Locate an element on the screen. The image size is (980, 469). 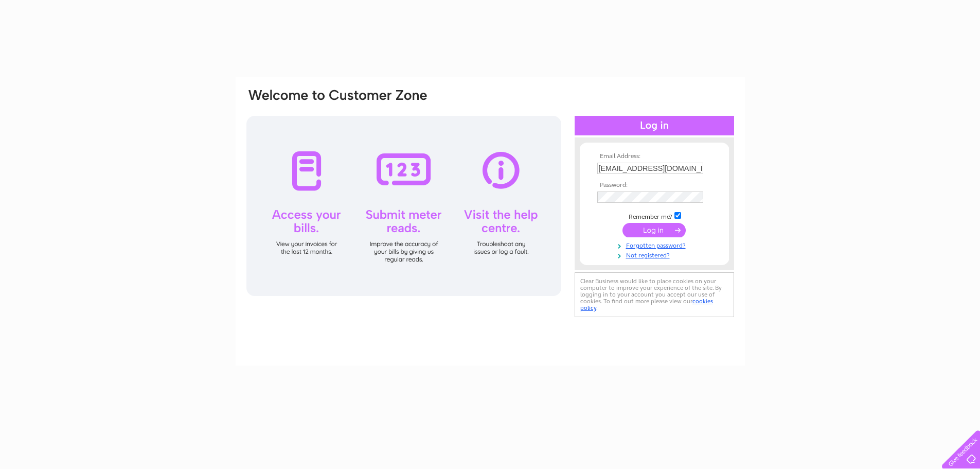
a: cookies policy is located at coordinates (647, 304).